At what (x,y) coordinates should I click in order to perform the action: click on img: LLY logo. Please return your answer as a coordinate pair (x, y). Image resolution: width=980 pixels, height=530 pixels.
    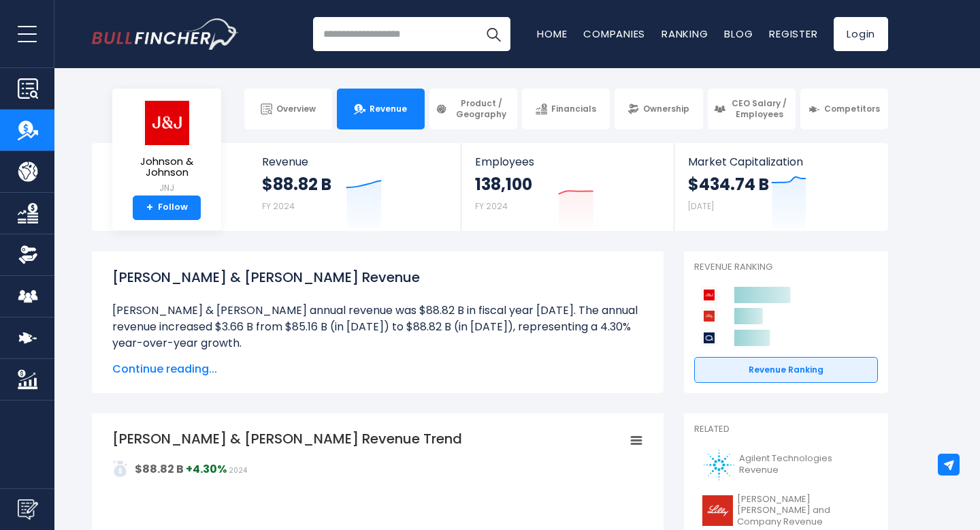
    Looking at the image, I should click on (717, 510).